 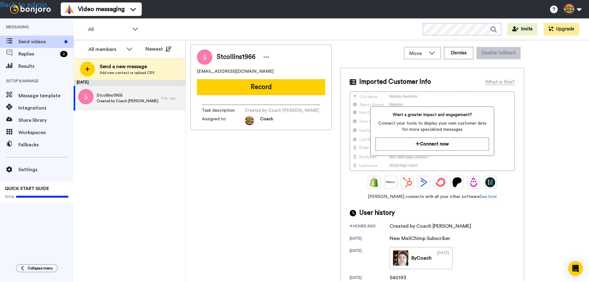 What do you see at coordinates (205, 57) in the screenshot?
I see `img: Image of Stcollins1966` at bounding box center [205, 57].